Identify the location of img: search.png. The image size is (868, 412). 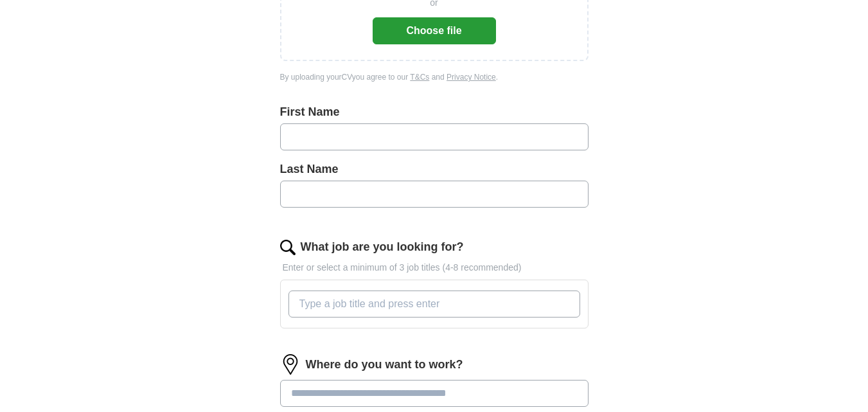
(288, 248).